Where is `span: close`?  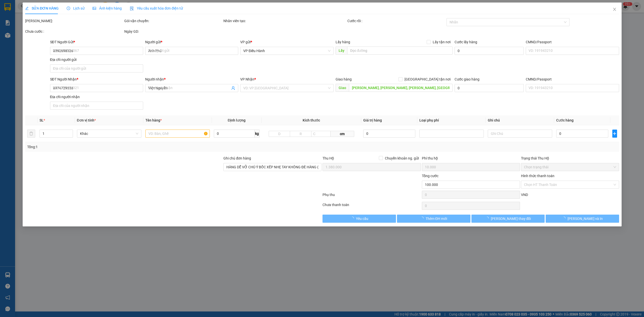 span: close is located at coordinates (614, 9).